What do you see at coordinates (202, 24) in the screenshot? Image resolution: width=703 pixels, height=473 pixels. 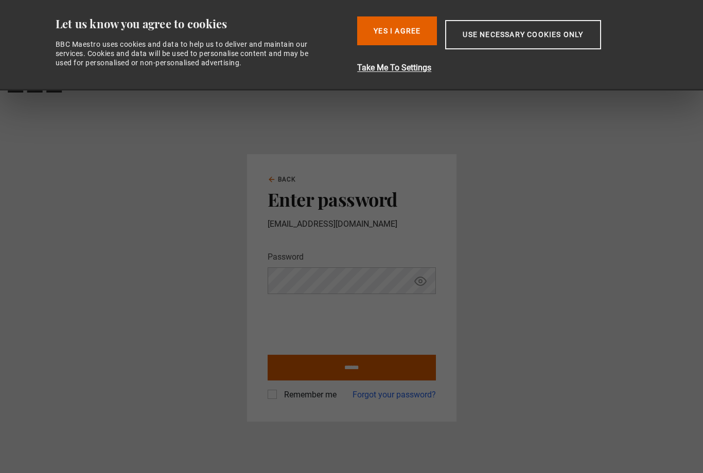 I see `div: Let us know you agree to cookies` at bounding box center [202, 24].